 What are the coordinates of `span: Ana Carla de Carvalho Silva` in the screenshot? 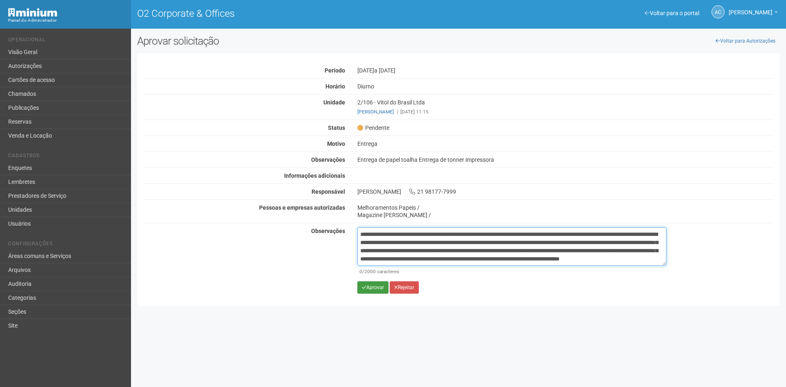 It's located at (750, 8).